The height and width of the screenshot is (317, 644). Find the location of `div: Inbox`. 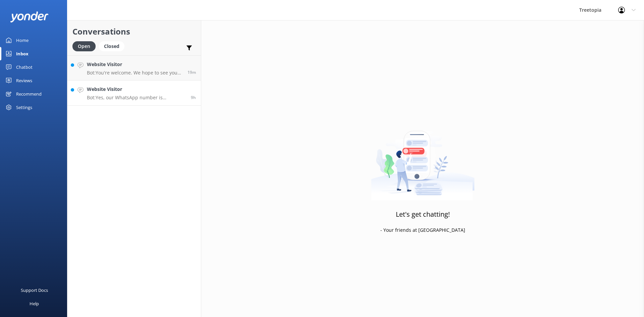

div: Inbox is located at coordinates (22, 54).